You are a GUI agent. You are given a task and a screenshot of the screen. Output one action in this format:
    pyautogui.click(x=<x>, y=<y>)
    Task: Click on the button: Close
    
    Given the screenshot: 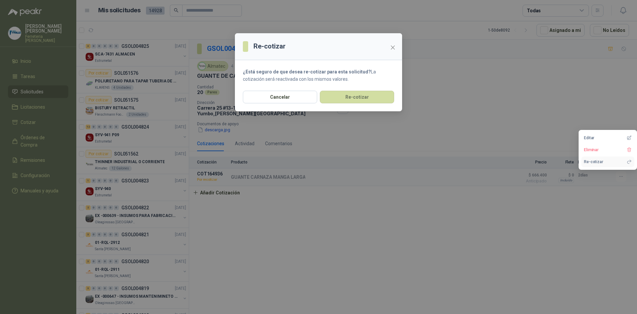 What is the action you would take?
    pyautogui.click(x=393, y=47)
    